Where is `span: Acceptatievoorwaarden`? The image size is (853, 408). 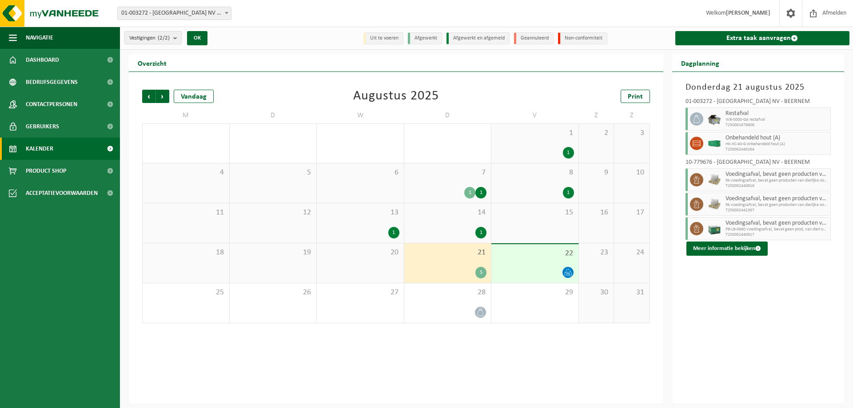 span: Acceptatievoorwaarden is located at coordinates (62, 193).